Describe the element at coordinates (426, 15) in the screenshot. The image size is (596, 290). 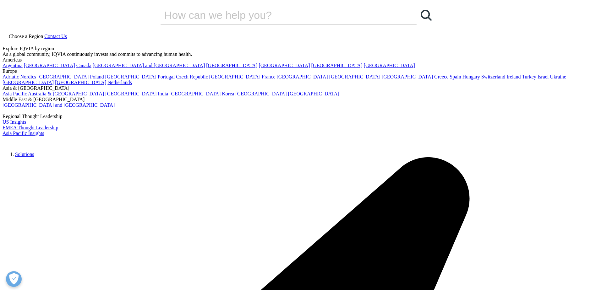
I see `a: Search` at that location.